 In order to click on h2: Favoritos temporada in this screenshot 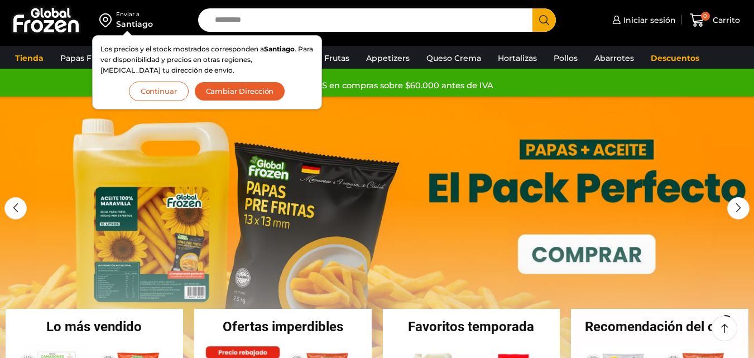, I will do `click(472, 327)`.